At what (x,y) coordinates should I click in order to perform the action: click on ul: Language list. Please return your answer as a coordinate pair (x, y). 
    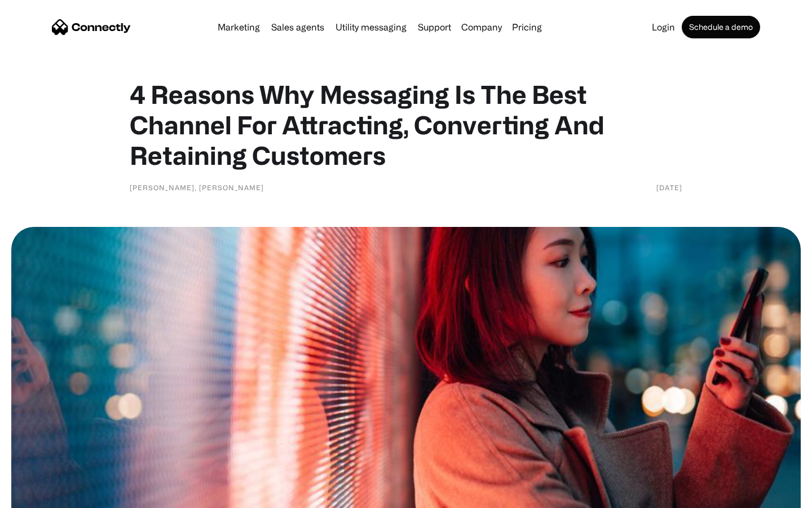
    Looking at the image, I should click on (45, 496).